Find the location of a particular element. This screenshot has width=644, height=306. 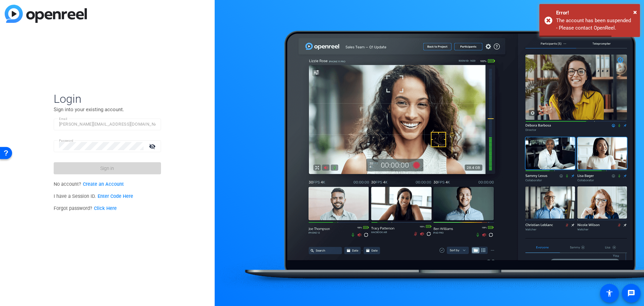

span: I have a Session ID. is located at coordinates (93, 196).